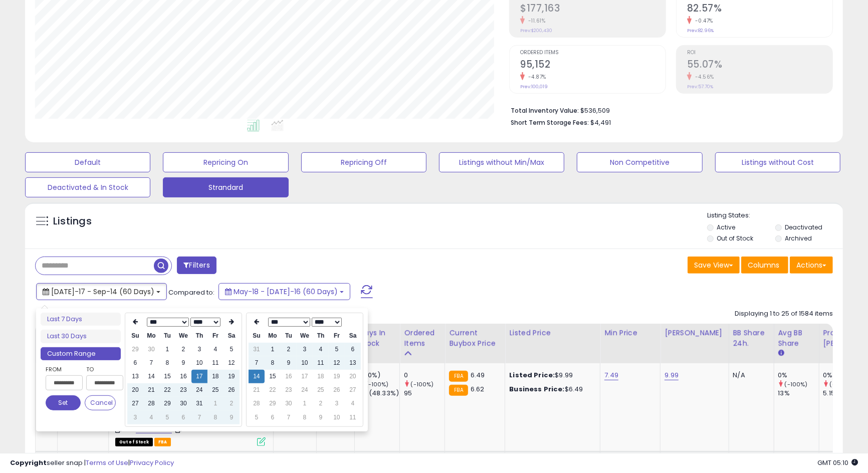 This screenshot has height=473, width=868. Describe the element at coordinates (152, 463) in the screenshot. I see `a: Privacy Policy` at that location.